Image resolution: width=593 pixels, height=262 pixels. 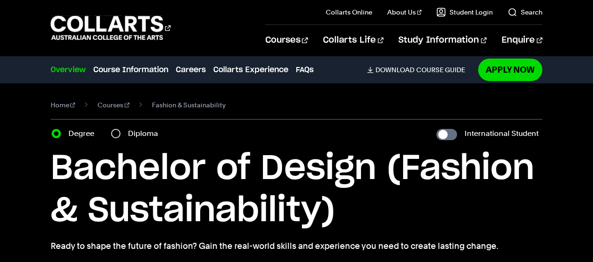 What do you see at coordinates (420, 70) in the screenshot?
I see `a: DownloadCourse Guide` at bounding box center [420, 70].